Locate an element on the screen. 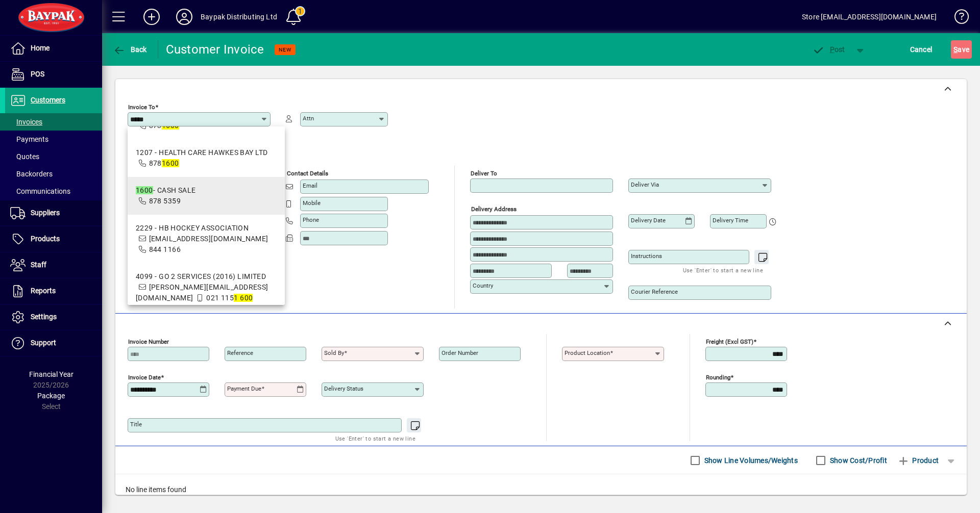 The width and height of the screenshot is (980, 513). a: Suppliers is located at coordinates (54, 213).